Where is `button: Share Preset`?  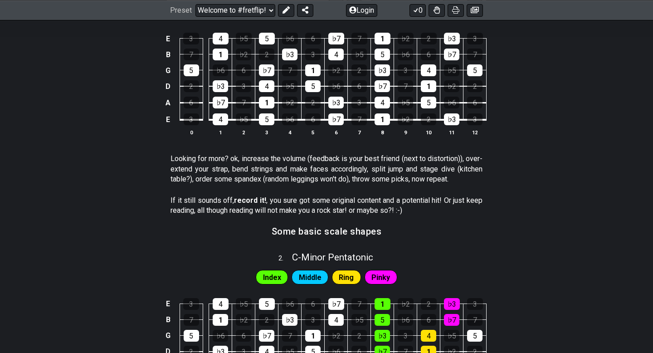 button: Share Preset is located at coordinates (305, 10).